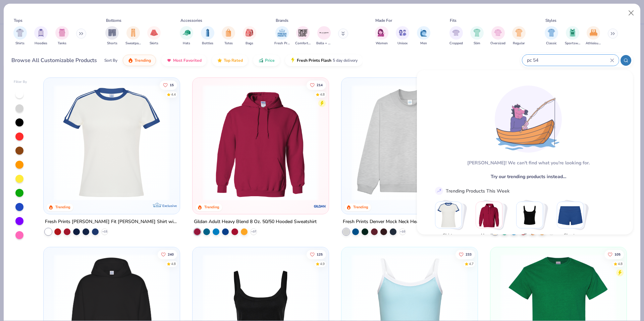  Describe the element at coordinates (519, 33) in the screenshot. I see `img: Regular Image` at that location.